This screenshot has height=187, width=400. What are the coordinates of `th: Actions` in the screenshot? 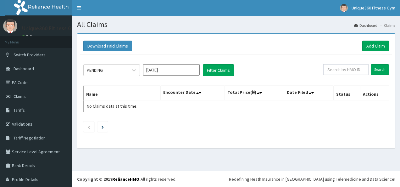 It's located at (374, 93).